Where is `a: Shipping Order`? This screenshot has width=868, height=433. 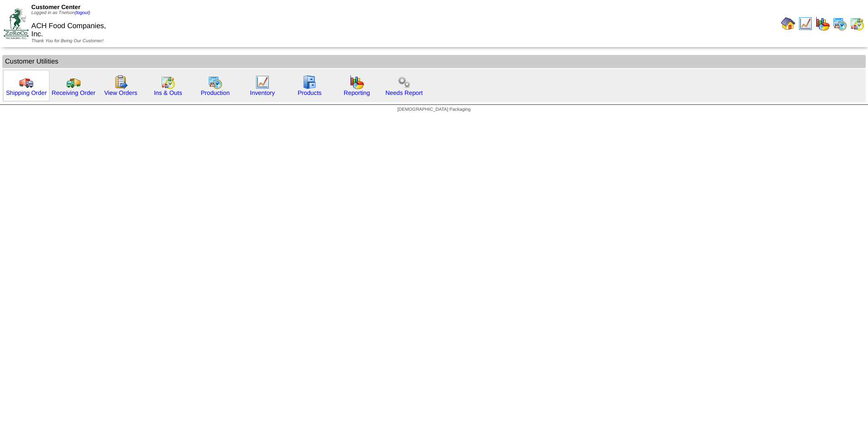
a: Shipping Order is located at coordinates (26, 92).